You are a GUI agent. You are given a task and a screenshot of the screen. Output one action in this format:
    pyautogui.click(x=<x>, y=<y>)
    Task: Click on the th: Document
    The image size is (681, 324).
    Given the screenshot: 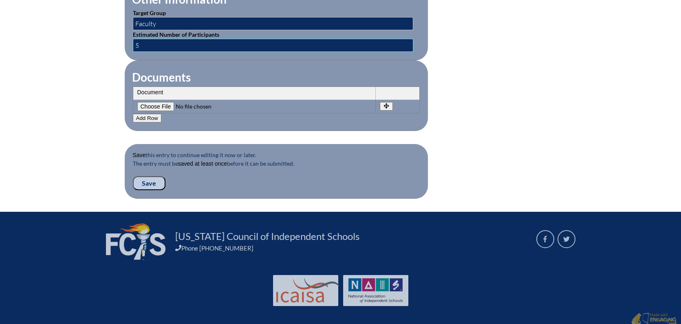 What is the action you would take?
    pyautogui.click(x=254, y=93)
    